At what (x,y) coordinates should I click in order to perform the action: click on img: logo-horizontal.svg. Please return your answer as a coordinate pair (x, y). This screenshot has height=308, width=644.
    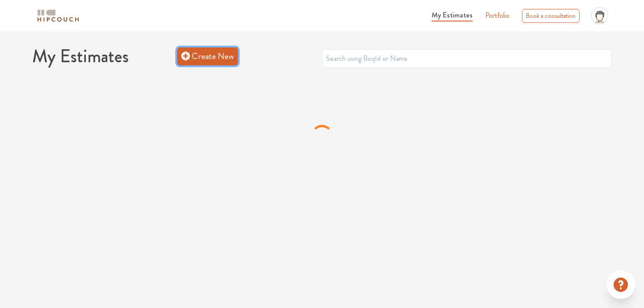
    Looking at the image, I should click on (58, 16).